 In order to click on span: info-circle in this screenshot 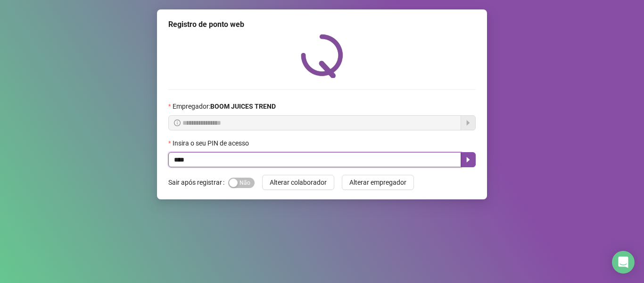, I will do `click(177, 123)`.